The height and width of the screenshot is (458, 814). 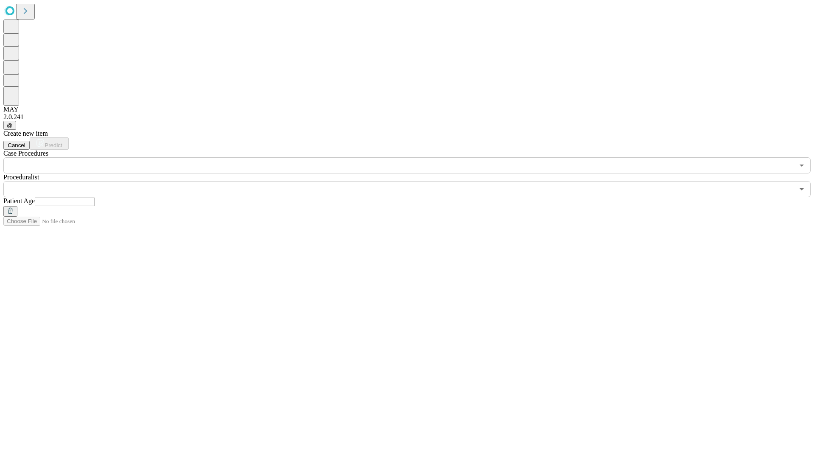 What do you see at coordinates (407, 117) in the screenshot?
I see `div: 2.0.241` at bounding box center [407, 117].